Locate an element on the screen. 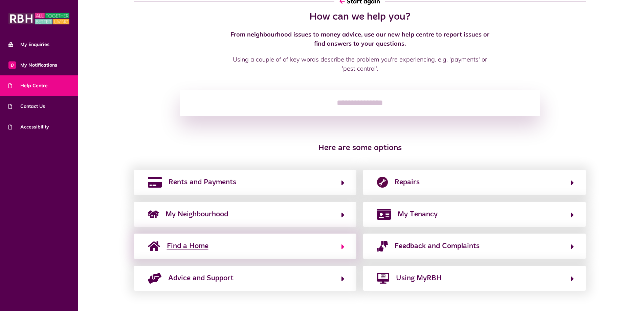 Image resolution: width=642 pixels, height=311 pixels. span: My Neighbourhood is located at coordinates (197, 215).